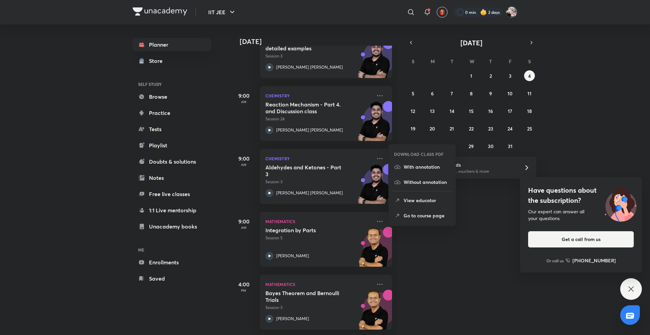  I want to click on abbr: October 17, 2025, so click(510, 111).